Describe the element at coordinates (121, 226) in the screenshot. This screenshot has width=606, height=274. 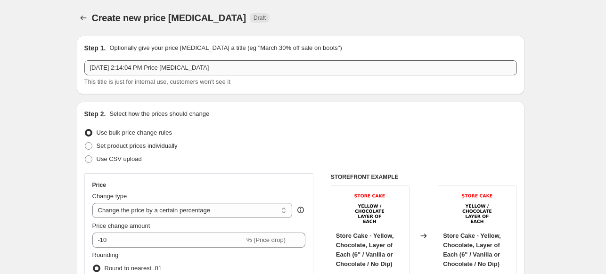
I see `span: Price change amount` at that location.